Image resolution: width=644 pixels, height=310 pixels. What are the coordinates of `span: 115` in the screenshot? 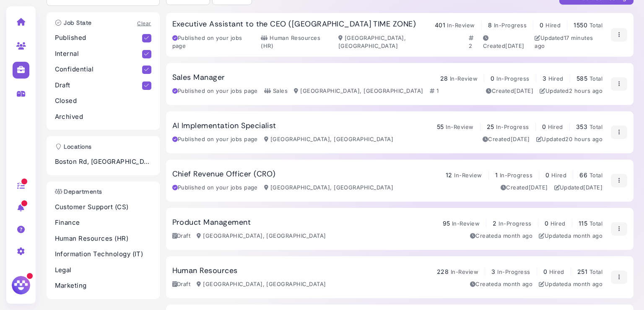 It's located at (583, 223).